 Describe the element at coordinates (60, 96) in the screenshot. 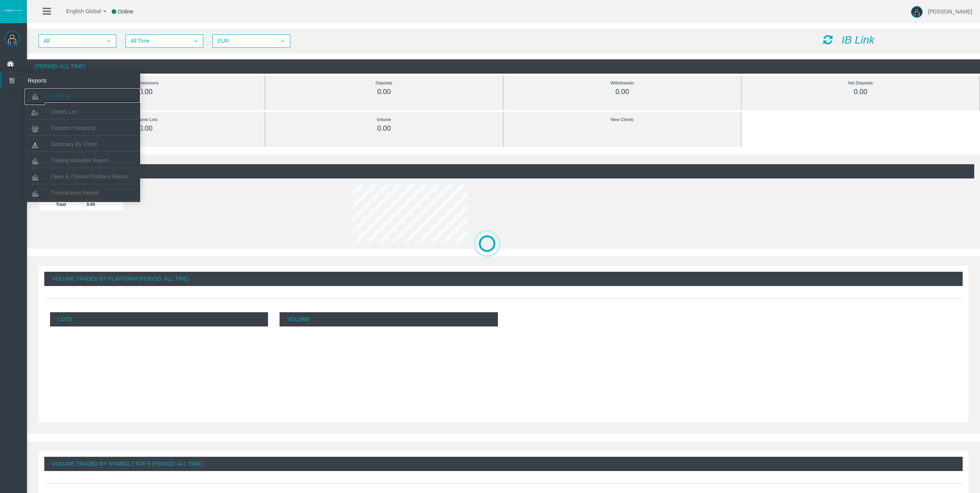

I see `span: Trading` at that location.